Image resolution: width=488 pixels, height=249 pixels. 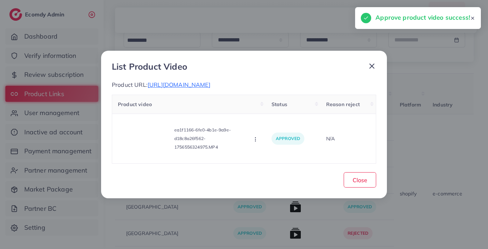 What do you see at coordinates (343, 104) in the screenshot?
I see `span: Reason reject` at bounding box center [343, 104].